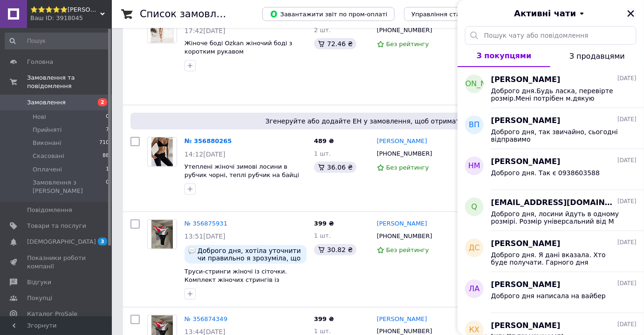  Describe the element at coordinates (447, 14) in the screenshot. I see `span: Управління статусами` at that location.